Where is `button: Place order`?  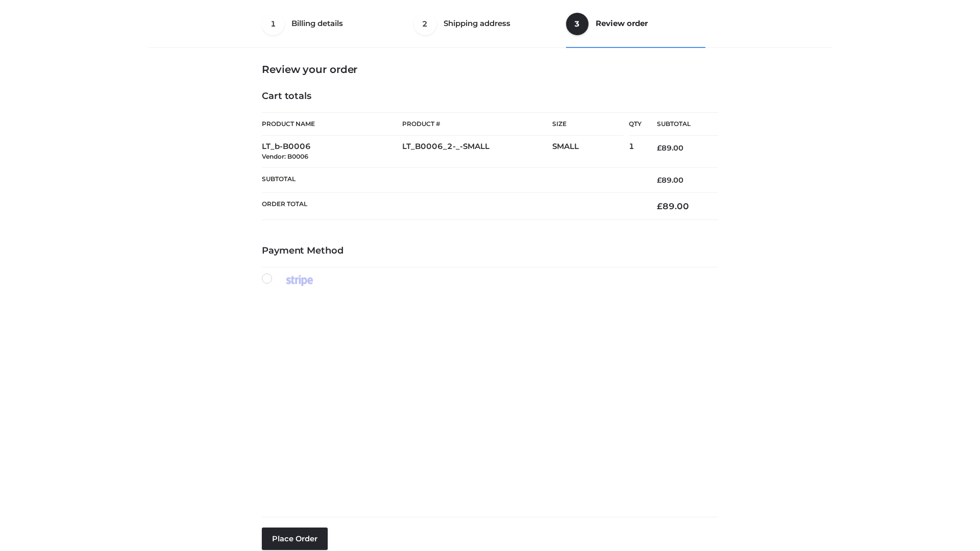 button: Place order is located at coordinates (294, 538).